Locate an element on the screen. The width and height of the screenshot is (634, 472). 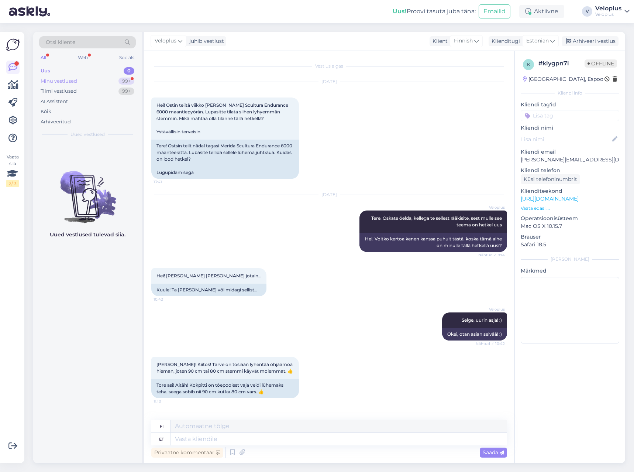
div: Privaatne kommentaar is located at coordinates (187, 452).